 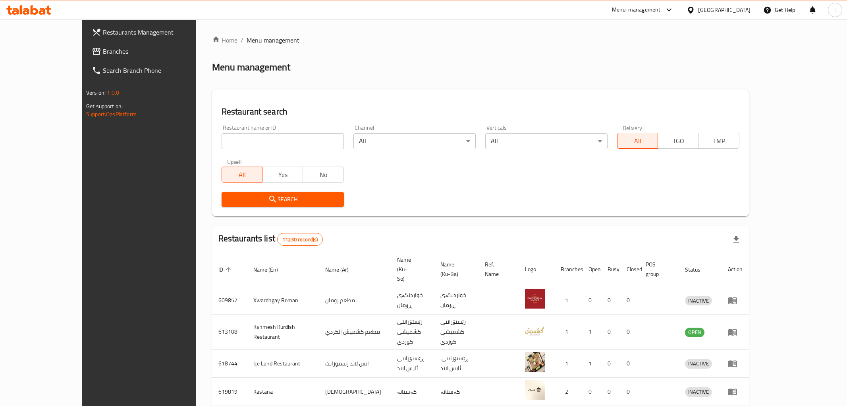 I want to click on span: Search Branch Phone, so click(x=160, y=70).